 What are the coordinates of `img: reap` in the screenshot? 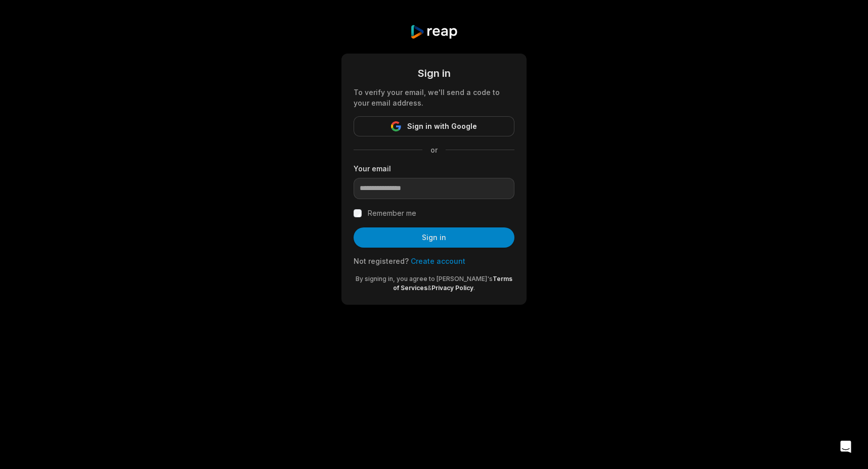 It's located at (433, 32).